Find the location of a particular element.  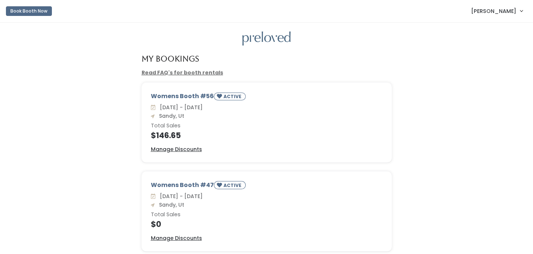

button: Book Booth Now is located at coordinates (29, 11).